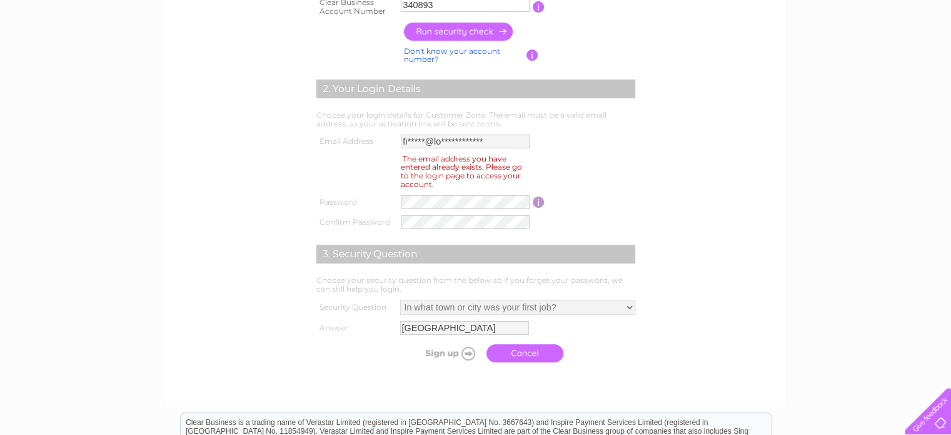 Image resolution: width=951 pixels, height=435 pixels. I want to click on th: Password, so click(356, 202).